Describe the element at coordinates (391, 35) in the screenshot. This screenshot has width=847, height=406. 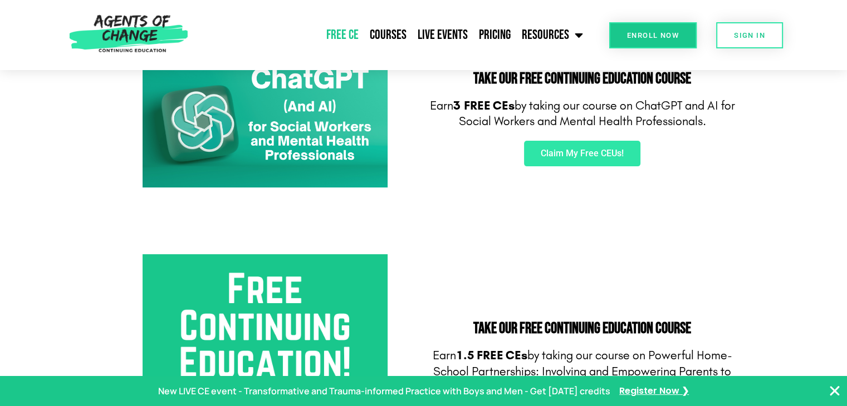
I see `nav: Menu` at that location.